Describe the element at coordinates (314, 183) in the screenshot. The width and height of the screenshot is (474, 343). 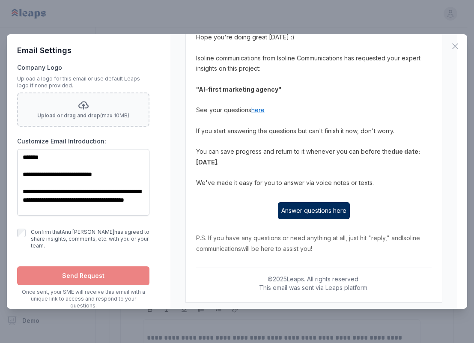
I see `p: We've made it easy for you to answer via voice notes or texts.` at that location.